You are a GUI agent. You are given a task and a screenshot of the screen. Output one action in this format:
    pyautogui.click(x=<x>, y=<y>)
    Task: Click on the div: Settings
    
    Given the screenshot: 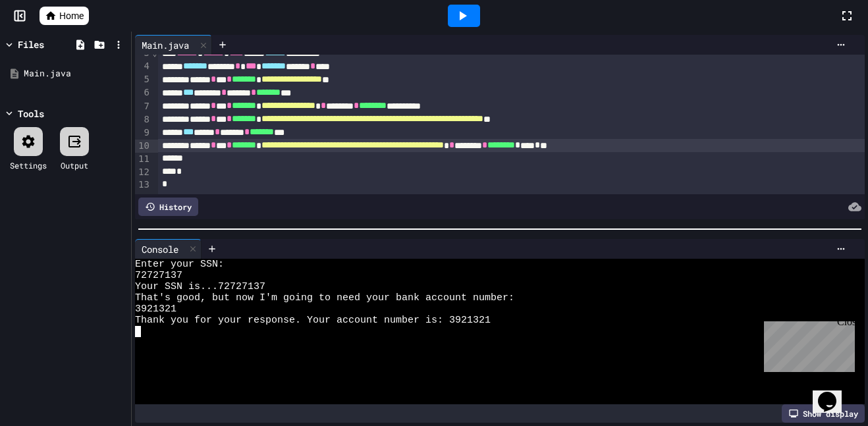 What is the action you would take?
    pyautogui.click(x=28, y=165)
    